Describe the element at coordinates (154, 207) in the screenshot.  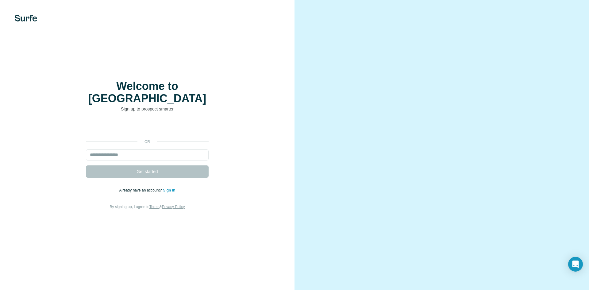
I see `a: Terms` at that location.